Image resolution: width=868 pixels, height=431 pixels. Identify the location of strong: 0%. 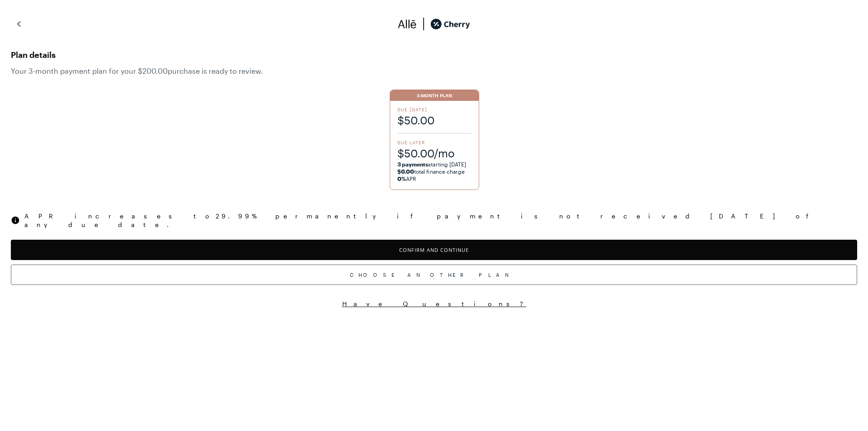
(402, 179).